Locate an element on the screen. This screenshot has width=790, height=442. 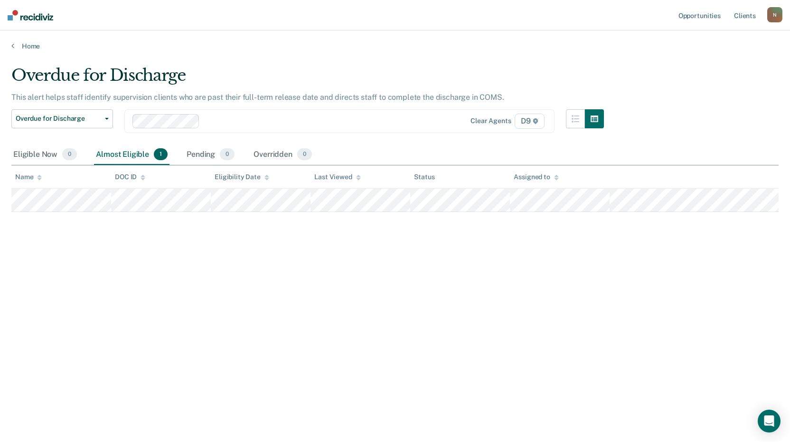
div: Status is located at coordinates (424, 177).